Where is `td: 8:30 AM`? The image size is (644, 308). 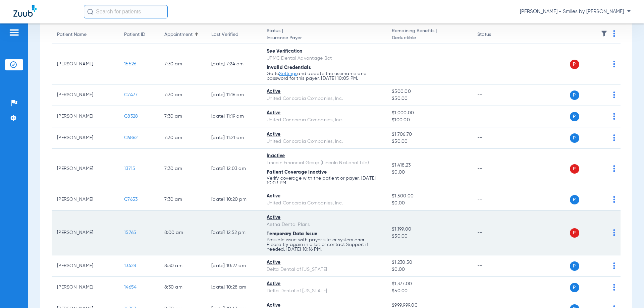 td: 8:30 AM is located at coordinates (183, 266).